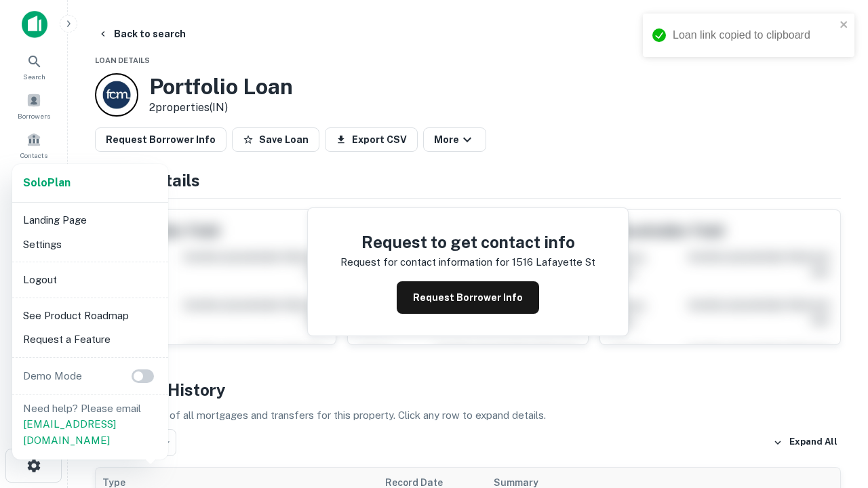  I want to click on strong: Solo Plan, so click(47, 182).